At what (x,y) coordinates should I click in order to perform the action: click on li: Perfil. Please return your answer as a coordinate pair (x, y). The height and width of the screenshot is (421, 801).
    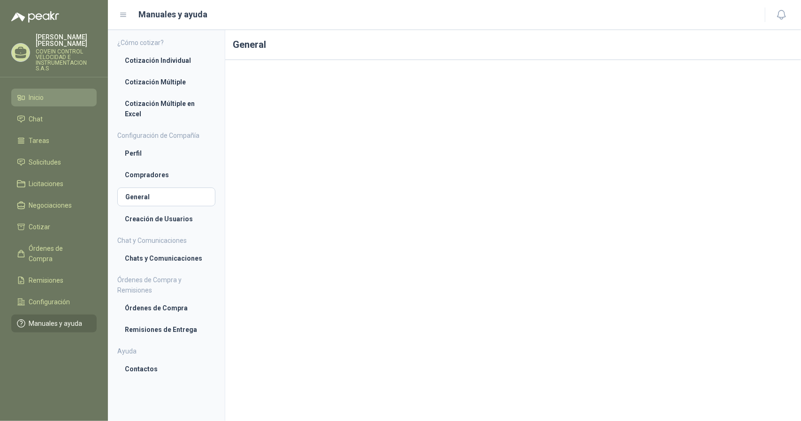
    Looking at the image, I should click on (166, 153).